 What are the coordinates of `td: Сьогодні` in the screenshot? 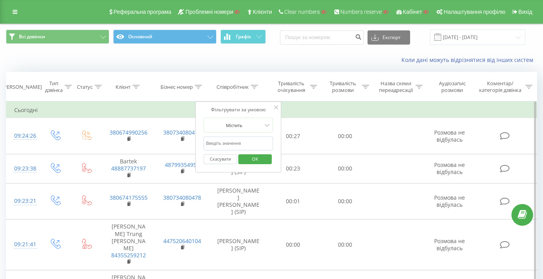 It's located at (272, 110).